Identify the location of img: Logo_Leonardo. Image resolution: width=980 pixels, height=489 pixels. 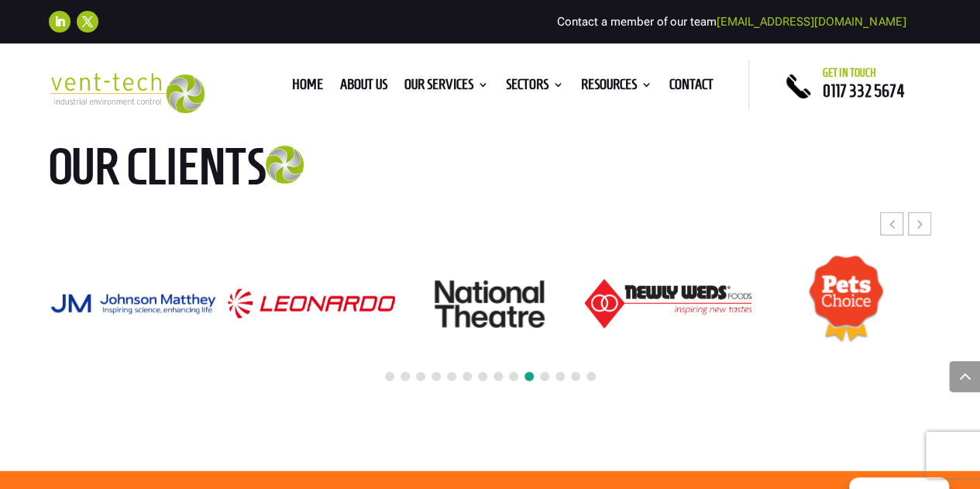
(311, 304).